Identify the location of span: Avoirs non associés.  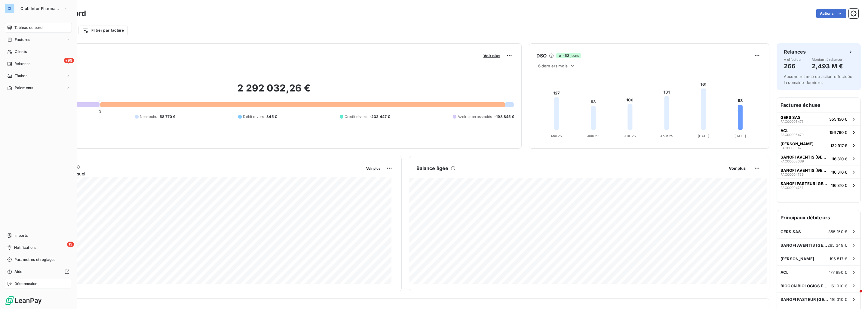
(475, 117).